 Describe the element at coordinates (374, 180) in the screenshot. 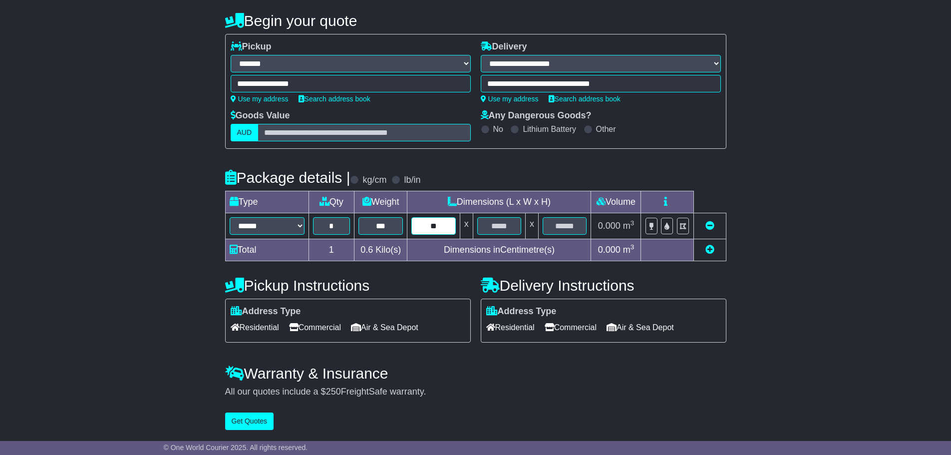

I see `label: kg/cm` at that location.